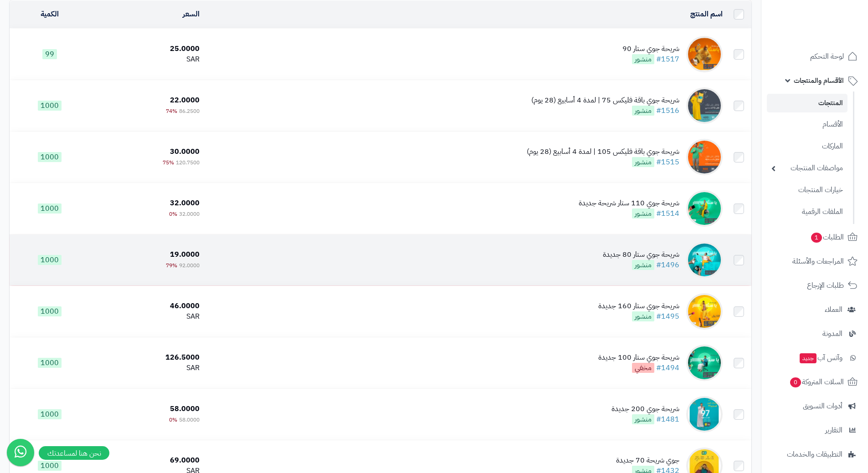  What do you see at coordinates (704, 157) in the screenshot?
I see `img: شريحة جوي باقة فليكس 105 | لمدة 4 أسابيع (28 يوم)` at bounding box center [704, 157].